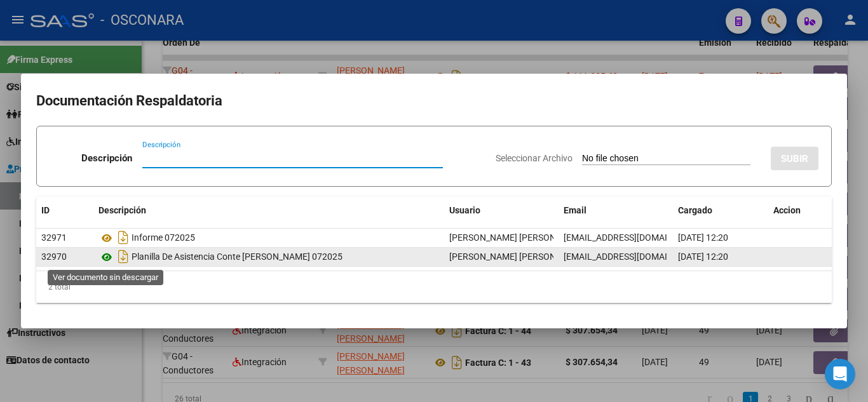 The width and height of the screenshot is (868, 402). Describe the element at coordinates (793, 158) in the screenshot. I see `button: SUBIR` at that location.